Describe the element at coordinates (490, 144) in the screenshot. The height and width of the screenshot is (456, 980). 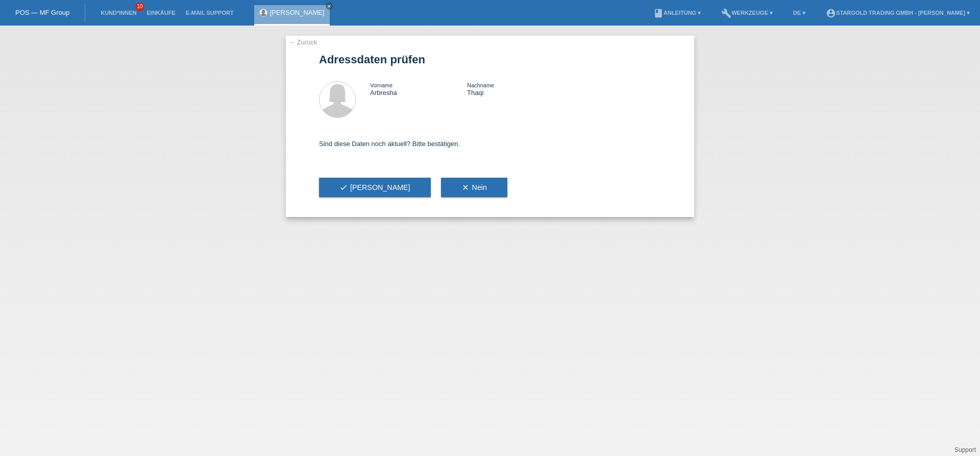
I see `div: Sind diese Daten noch aktuell? Bitte bestätigen.` at that location.